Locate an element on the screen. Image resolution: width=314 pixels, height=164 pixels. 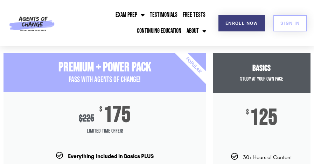
span: 175 is located at coordinates (117, 115).